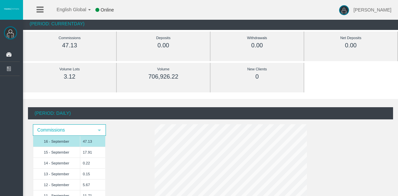 The height and width of the screenshot is (196, 398). What do you see at coordinates (69, 77) in the screenshot?
I see `div: 3.12` at bounding box center [69, 77].